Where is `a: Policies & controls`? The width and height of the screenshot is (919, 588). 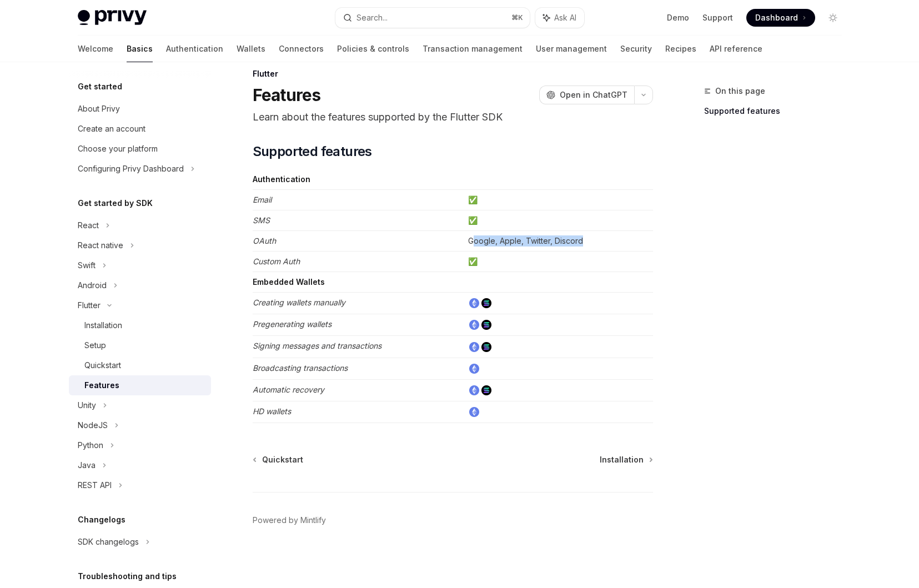 a: Policies & controls is located at coordinates (373, 49).